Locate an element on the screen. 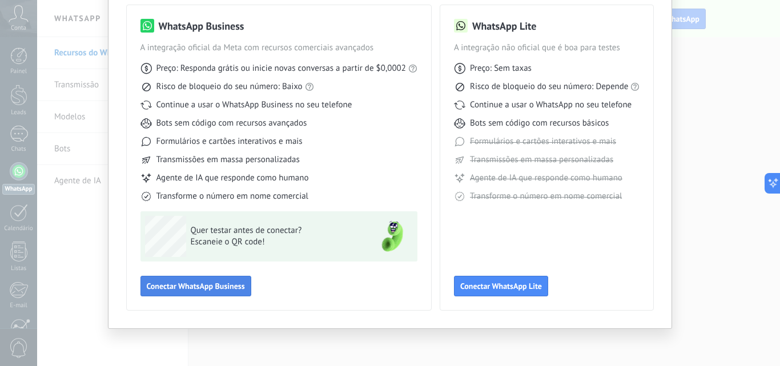 This screenshot has width=780, height=366. span: Escaneie o QR code! is located at coordinates (274, 242).